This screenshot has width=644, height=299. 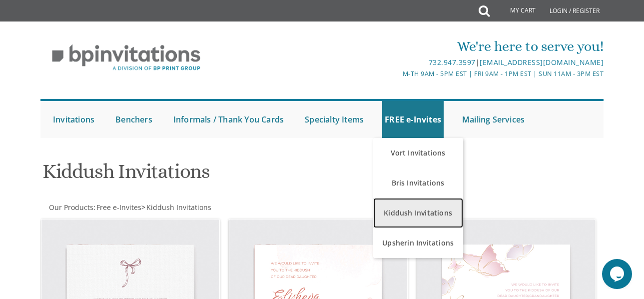 I want to click on h1: Kiddush Invitations, so click(x=226, y=175).